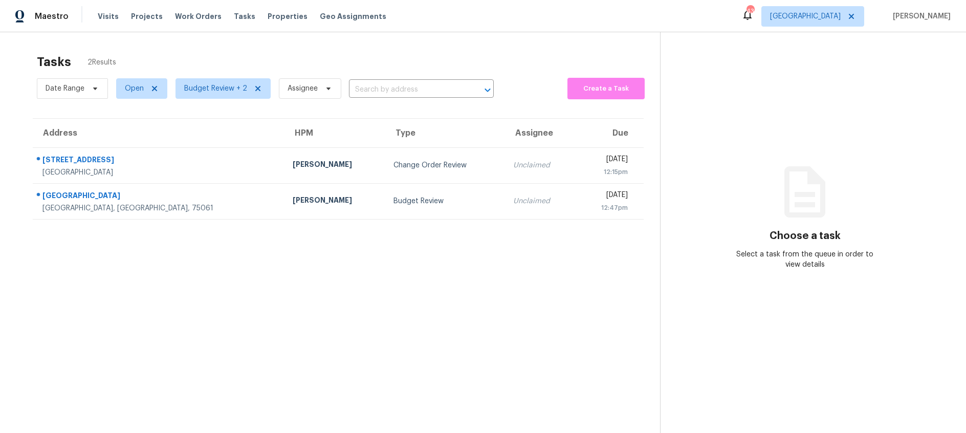 This screenshot has width=966, height=433. What do you see at coordinates (134, 89) in the screenshot?
I see `span: Open` at bounding box center [134, 89].